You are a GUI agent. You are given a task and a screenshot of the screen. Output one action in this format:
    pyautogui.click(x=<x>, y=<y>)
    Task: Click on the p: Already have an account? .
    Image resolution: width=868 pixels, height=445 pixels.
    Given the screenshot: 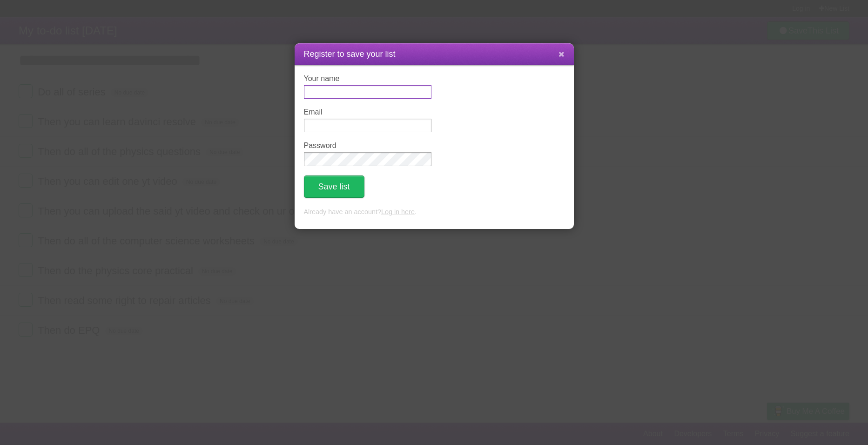 What is the action you would take?
    pyautogui.click(x=434, y=212)
    